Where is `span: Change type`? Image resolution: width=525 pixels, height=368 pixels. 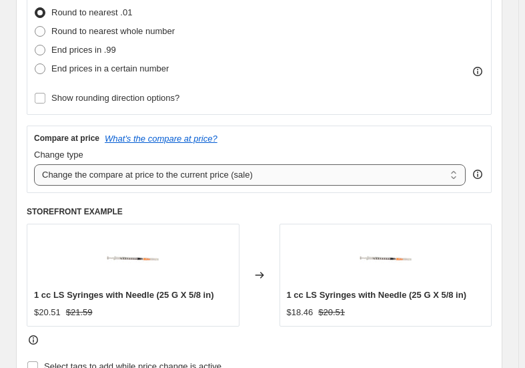 span: Change type is located at coordinates (59, 154).